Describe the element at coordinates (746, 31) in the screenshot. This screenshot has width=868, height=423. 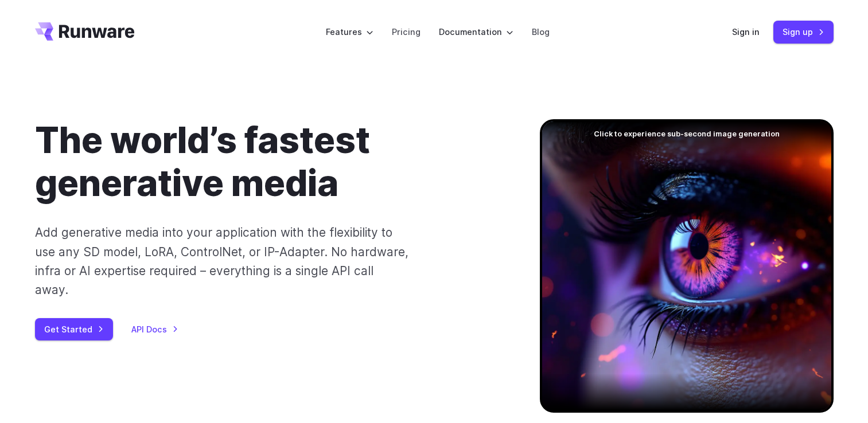
I see `a: Sign in` at that location.